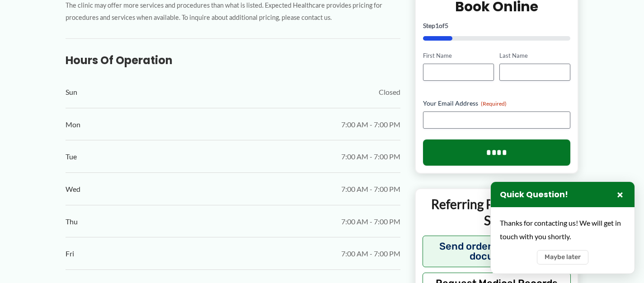 The height and width of the screenshot is (283, 644). I want to click on label: First Name, so click(458, 56).